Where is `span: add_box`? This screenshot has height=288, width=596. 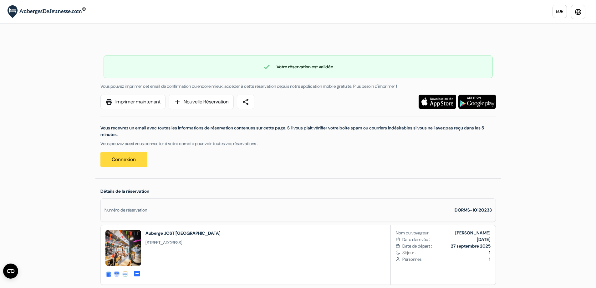 span: add_box is located at coordinates (137, 273).